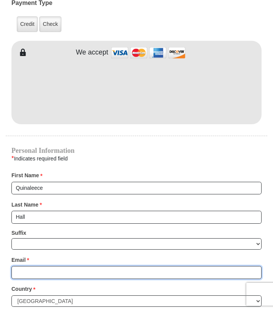  I want to click on strong: Suffix, so click(19, 233).